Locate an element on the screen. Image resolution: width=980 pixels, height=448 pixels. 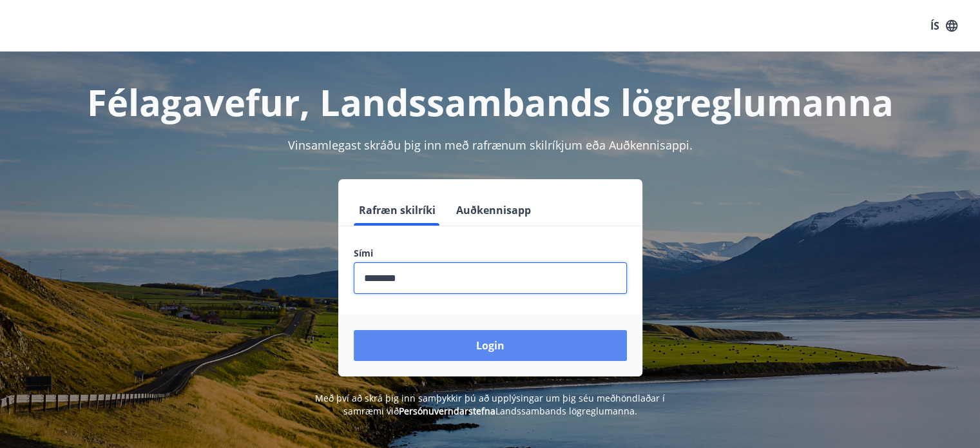
span: Vinsamlegast skráðu þig inn með rafrænum skilríkjum eða Auðkennisappi. is located at coordinates (490, 145).